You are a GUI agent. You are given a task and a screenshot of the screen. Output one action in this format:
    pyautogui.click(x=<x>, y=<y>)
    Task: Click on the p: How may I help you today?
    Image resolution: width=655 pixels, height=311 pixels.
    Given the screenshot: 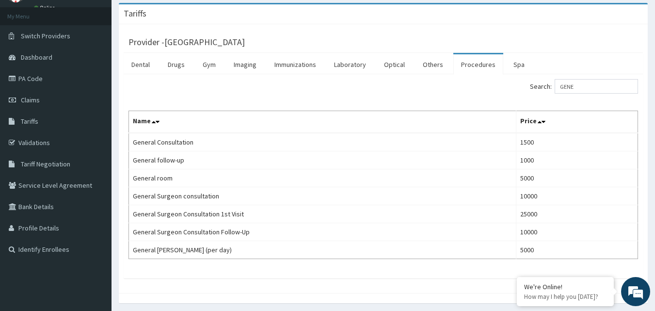 What is the action you would take?
    pyautogui.click(x=565, y=296)
    